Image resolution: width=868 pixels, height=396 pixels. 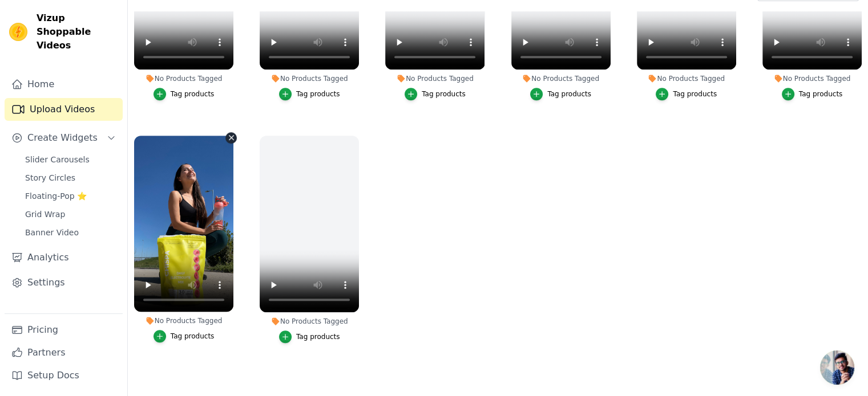 What do you see at coordinates (56, 196) in the screenshot?
I see `span: Floating-Pop ⭐` at bounding box center [56, 196].